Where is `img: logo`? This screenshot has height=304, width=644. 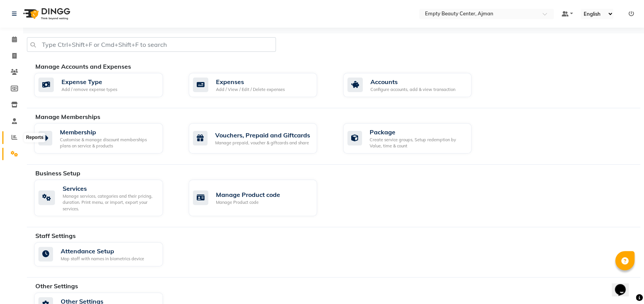
img: logo is located at coordinates (46, 14).